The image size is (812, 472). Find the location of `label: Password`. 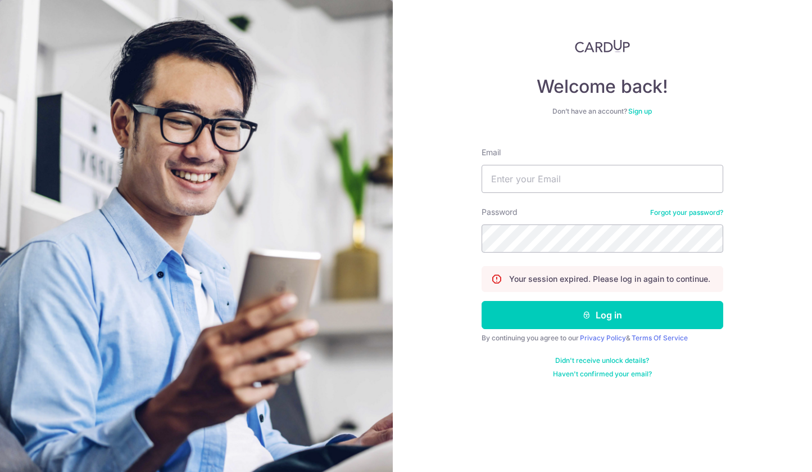

label: Password is located at coordinates (500, 212).